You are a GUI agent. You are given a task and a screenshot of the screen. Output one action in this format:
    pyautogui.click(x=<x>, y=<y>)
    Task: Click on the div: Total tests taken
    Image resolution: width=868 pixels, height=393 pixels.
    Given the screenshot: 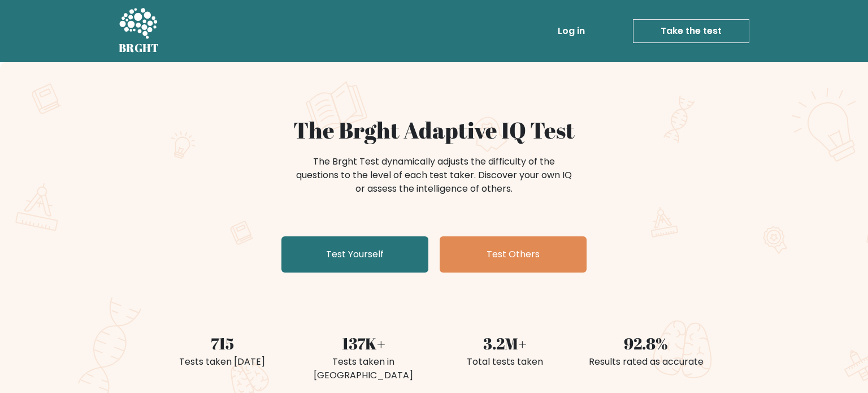 What is the action you would take?
    pyautogui.click(x=505, y=362)
    